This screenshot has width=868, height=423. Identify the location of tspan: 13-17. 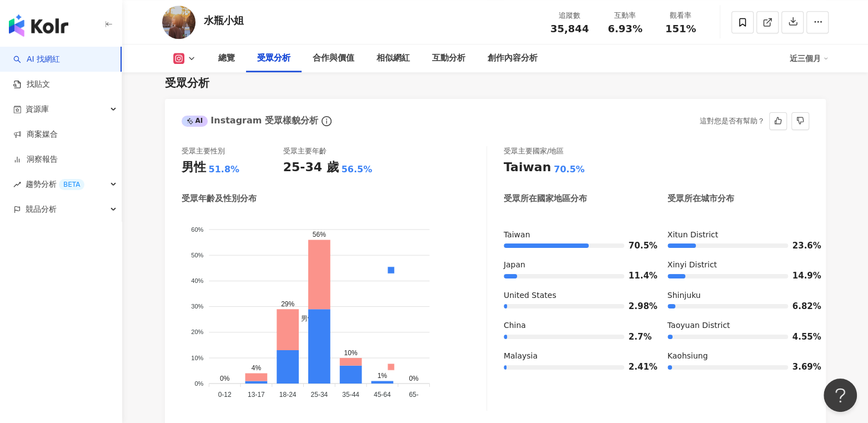
(255, 395).